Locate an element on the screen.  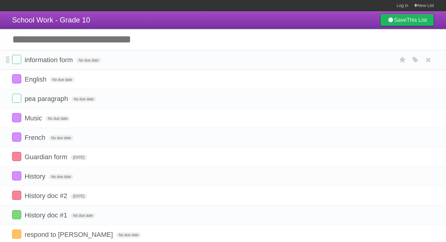
span: pea paragraph is located at coordinates (47, 99).